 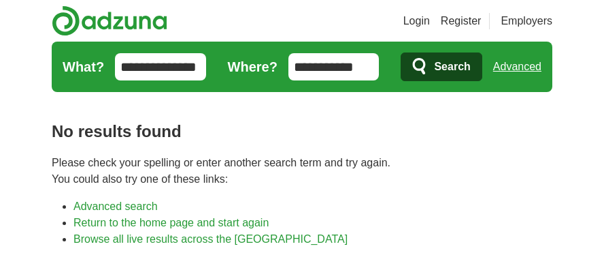 What do you see at coordinates (462, 21) in the screenshot?
I see `a: Register` at bounding box center [462, 21].